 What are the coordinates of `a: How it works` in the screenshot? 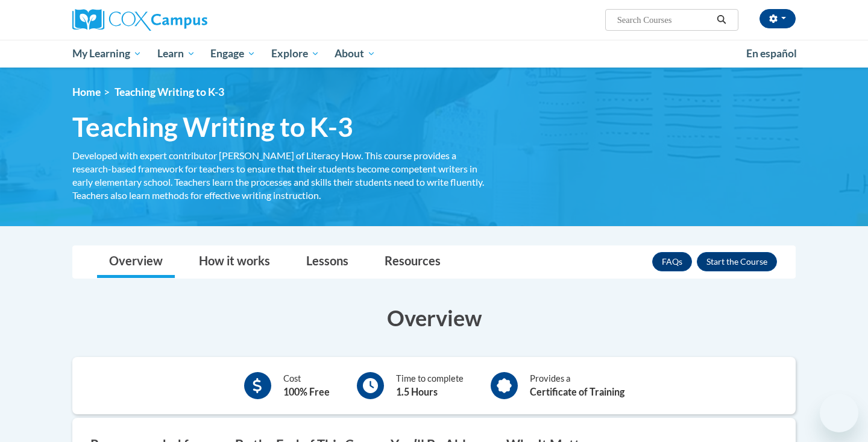 It's located at (234, 261).